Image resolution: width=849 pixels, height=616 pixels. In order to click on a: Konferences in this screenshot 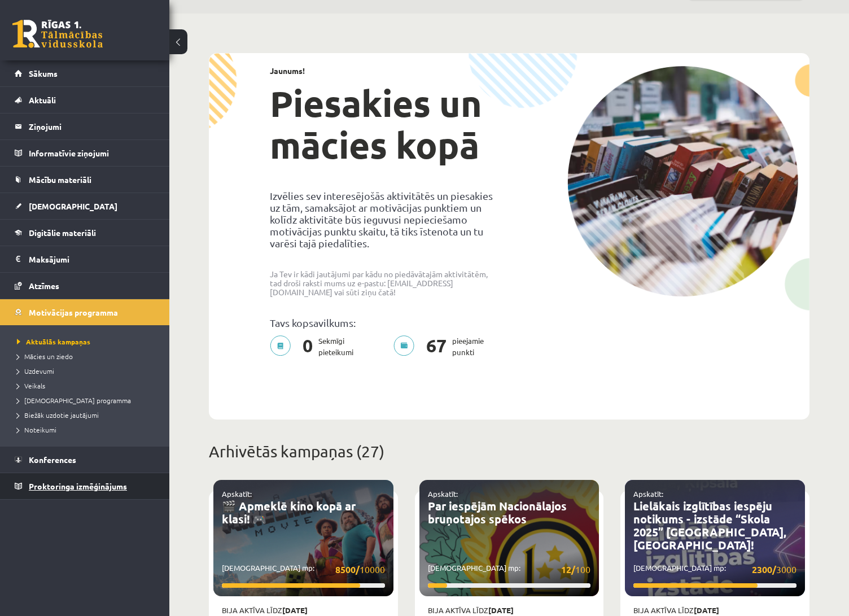, I will do `click(85, 460)`.